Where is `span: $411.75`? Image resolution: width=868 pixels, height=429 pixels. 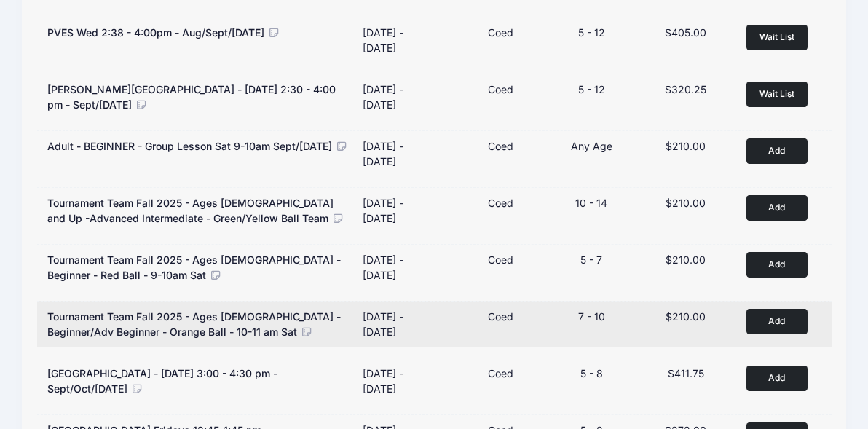
span: $411.75 is located at coordinates (686, 373).